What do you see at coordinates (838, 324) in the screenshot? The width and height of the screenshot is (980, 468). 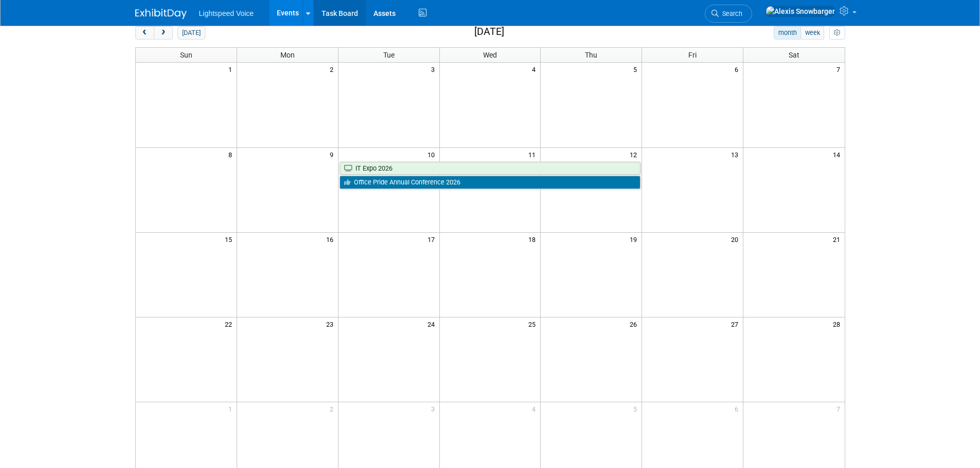 I see `span: 28` at bounding box center [838, 324].